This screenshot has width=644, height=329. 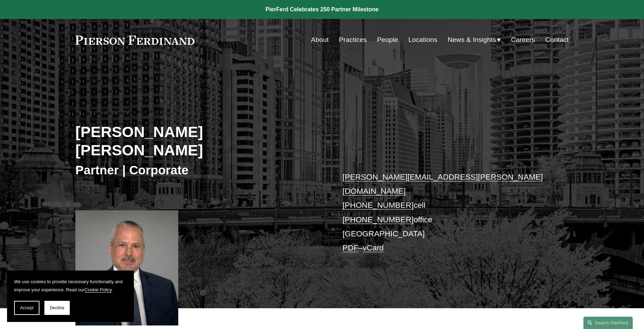 I want to click on button: Decline, so click(x=57, y=308).